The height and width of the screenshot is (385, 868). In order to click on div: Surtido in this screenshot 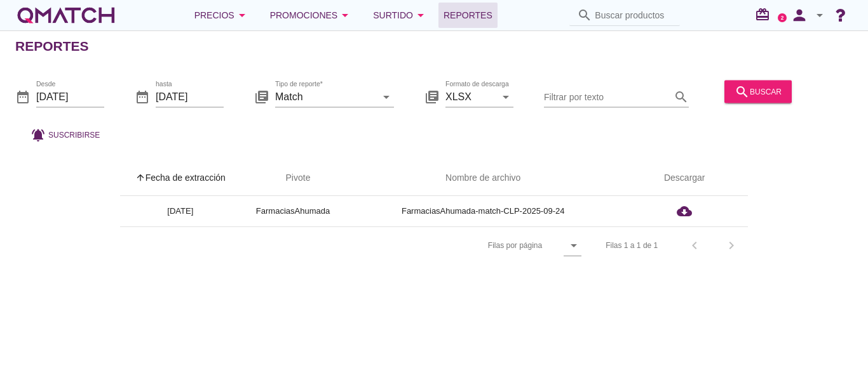, I will do `click(400, 16)`.